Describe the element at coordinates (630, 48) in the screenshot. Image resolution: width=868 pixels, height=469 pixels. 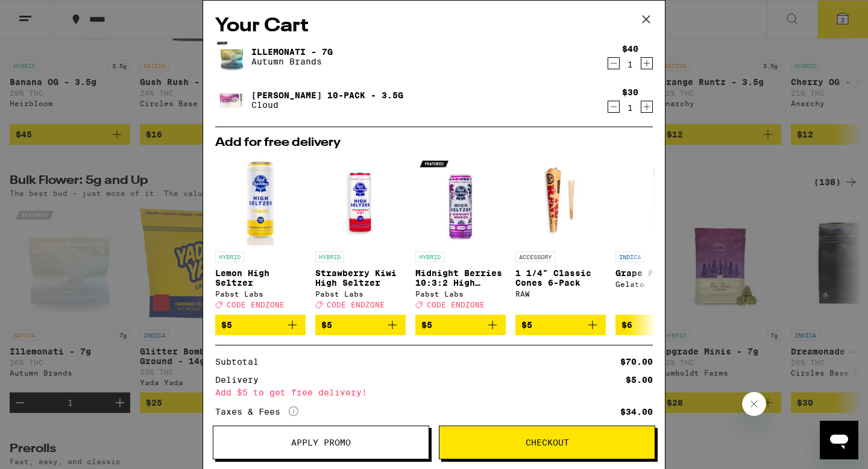
I see `div: $40` at that location.